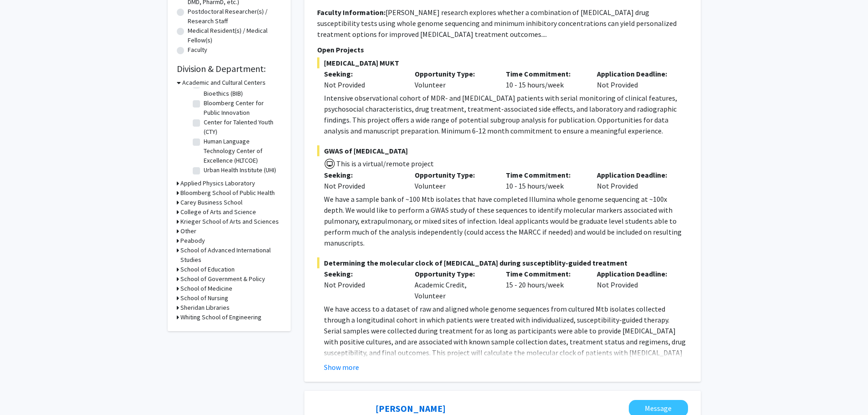 The height and width of the screenshot is (415, 868). What do you see at coordinates (234, 36) in the screenshot?
I see `label: Medical Resident(s) / Medical Fellow(s)` at bounding box center [234, 36].